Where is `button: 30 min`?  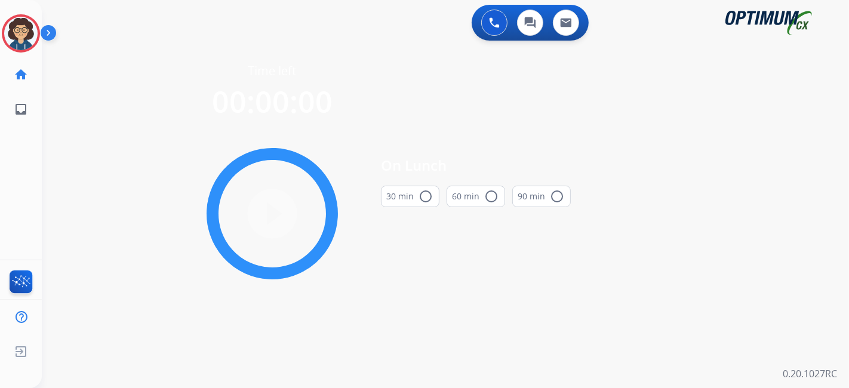
button: 30 min is located at coordinates (410, 196).